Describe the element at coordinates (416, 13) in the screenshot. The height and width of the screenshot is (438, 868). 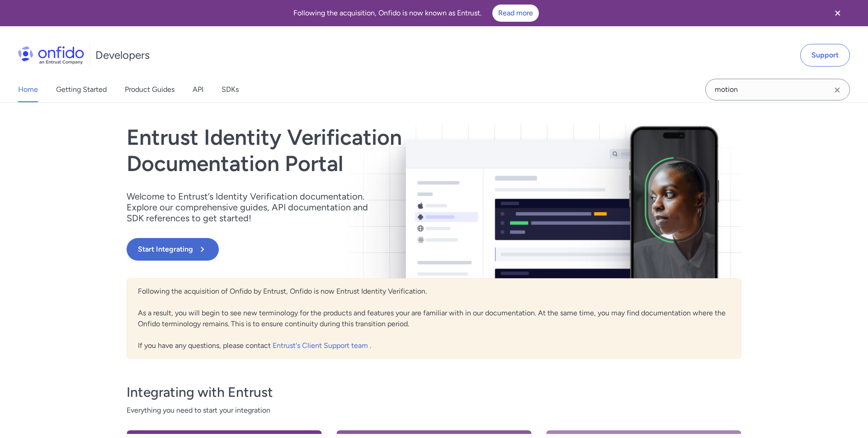
I see `div: Following the acquisition, Onfido is now known as Entrust.` at that location.